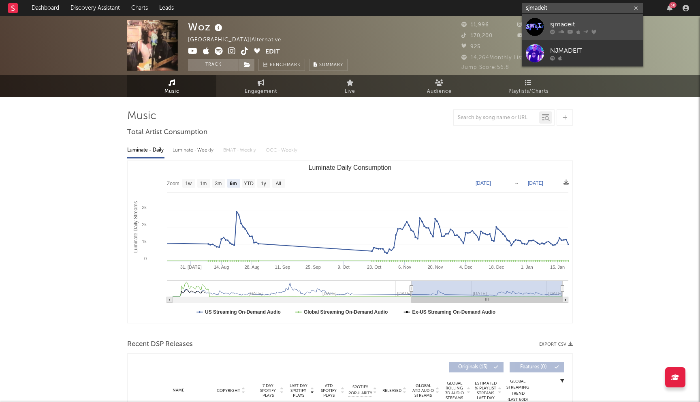 This screenshot has height=402, width=700. What do you see at coordinates (595, 51) in the screenshot?
I see `div: NJMADEIT` at bounding box center [595, 51].